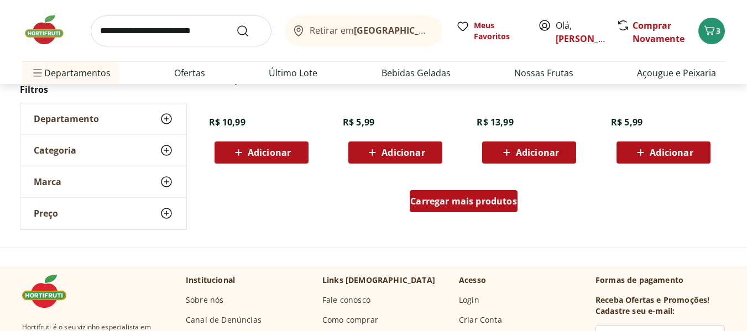 The height and width of the screenshot is (331, 747). What do you see at coordinates (46, 213) in the screenshot?
I see `span: Preço` at bounding box center [46, 213].